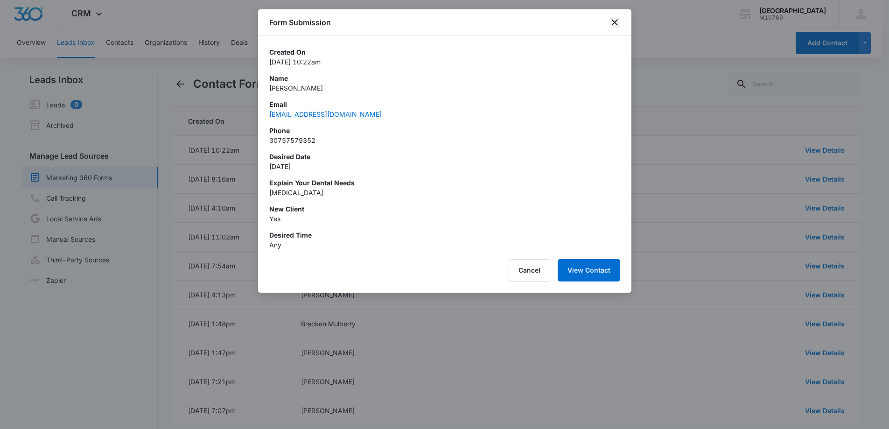  I want to click on p: Email, so click(445, 104).